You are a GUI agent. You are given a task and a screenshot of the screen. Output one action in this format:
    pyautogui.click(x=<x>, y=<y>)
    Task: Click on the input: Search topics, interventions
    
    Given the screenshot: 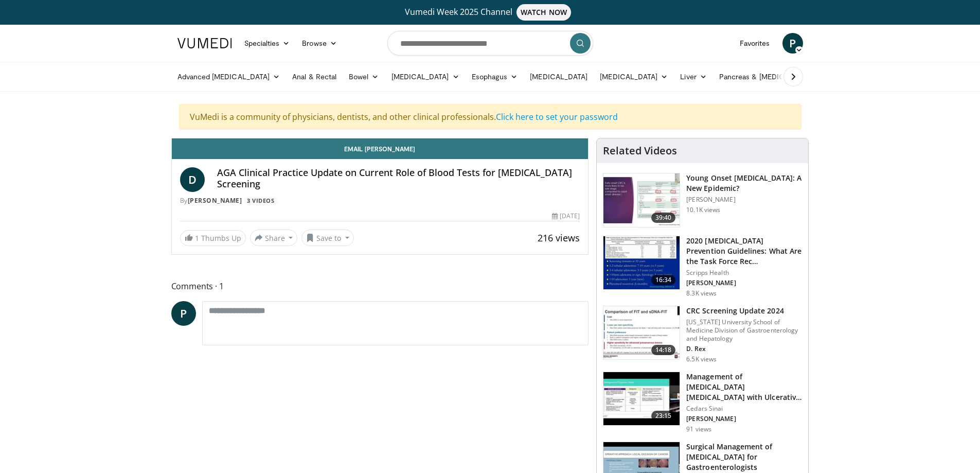 What is the action you would take?
    pyautogui.click(x=490, y=43)
    